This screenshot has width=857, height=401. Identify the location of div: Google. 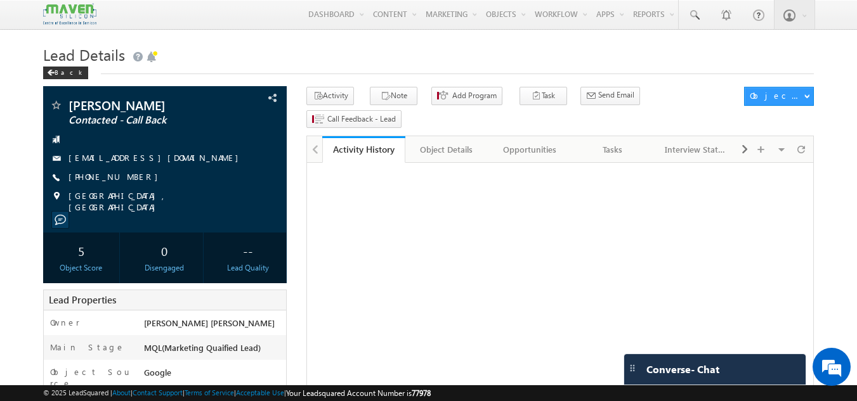
(214, 375).